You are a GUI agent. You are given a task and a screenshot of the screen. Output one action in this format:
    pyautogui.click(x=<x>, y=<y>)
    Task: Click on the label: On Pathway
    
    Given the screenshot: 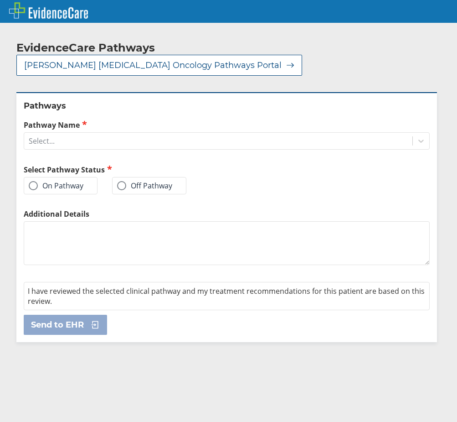 What is the action you would take?
    pyautogui.click(x=56, y=185)
    